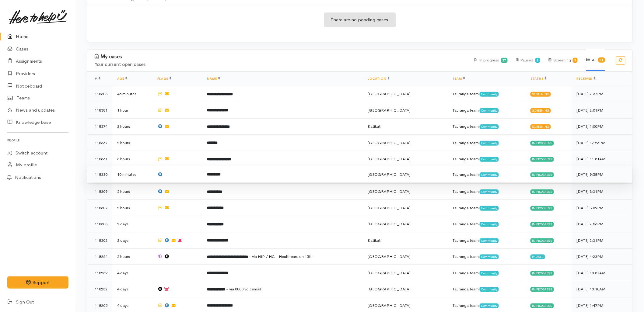  I want to click on b: 31, so click(602, 60).